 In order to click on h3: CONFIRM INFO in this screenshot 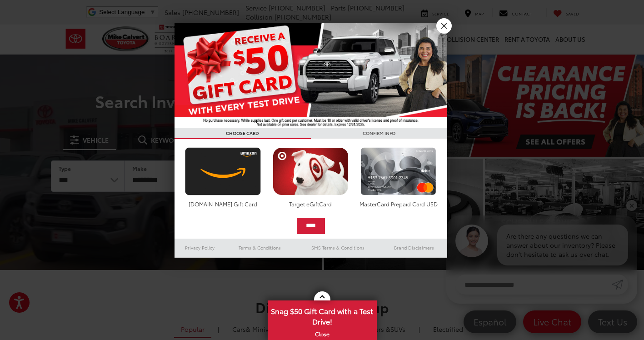, I will do `click(379, 133)`.